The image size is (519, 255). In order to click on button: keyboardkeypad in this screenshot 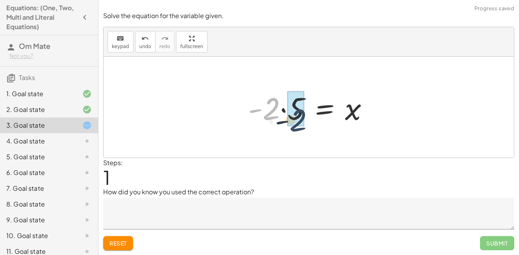, I will do `click(121, 42)`.